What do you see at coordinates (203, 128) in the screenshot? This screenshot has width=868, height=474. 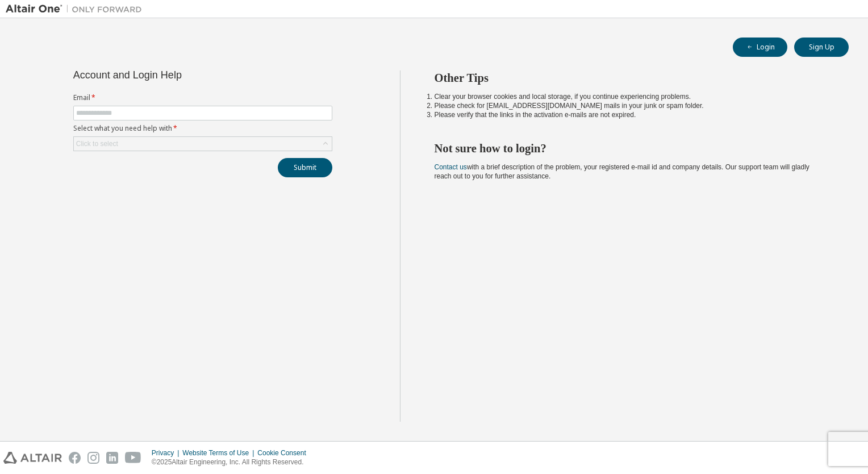 I see `label: Select what you need help with` at bounding box center [203, 128].